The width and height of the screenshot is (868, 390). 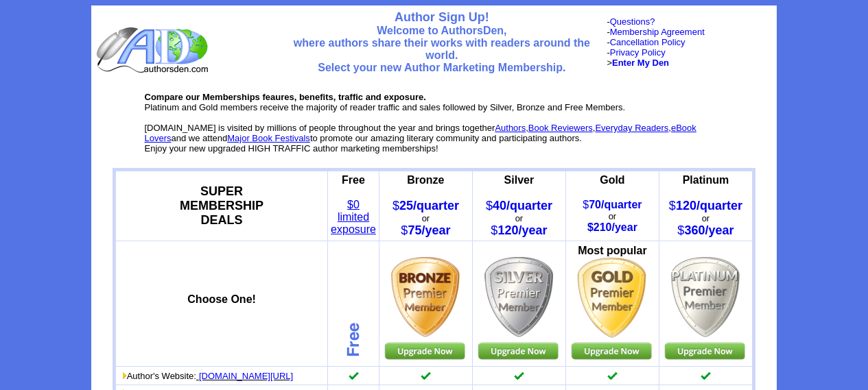 What do you see at coordinates (707, 179) in the screenshot?
I see `b: Platinum` at bounding box center [707, 179].